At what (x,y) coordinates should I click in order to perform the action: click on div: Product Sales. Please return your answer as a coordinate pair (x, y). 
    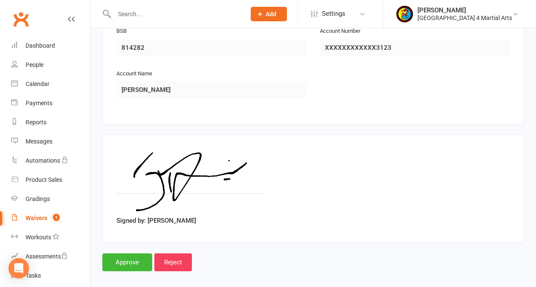
    Looking at the image, I should click on (44, 180).